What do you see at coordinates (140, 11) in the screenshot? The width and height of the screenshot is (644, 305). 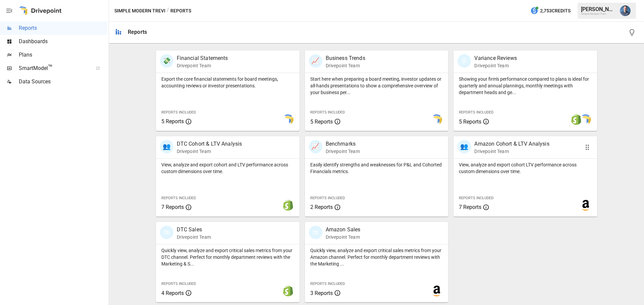 I see `button: Simple Modern Trevi` at bounding box center [140, 11].